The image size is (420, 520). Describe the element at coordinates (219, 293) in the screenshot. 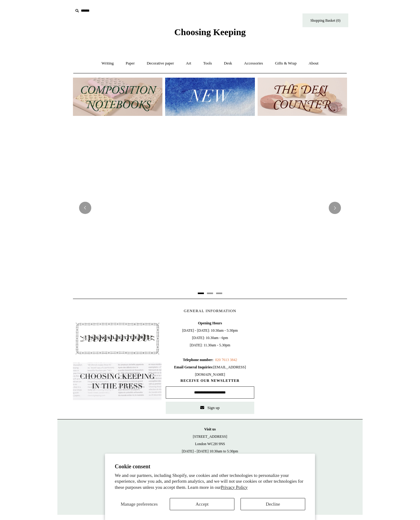

I see `button: Page 3` at that location.